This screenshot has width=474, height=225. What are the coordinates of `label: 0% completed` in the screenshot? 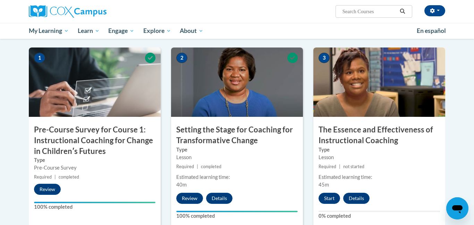 It's located at (379, 216).